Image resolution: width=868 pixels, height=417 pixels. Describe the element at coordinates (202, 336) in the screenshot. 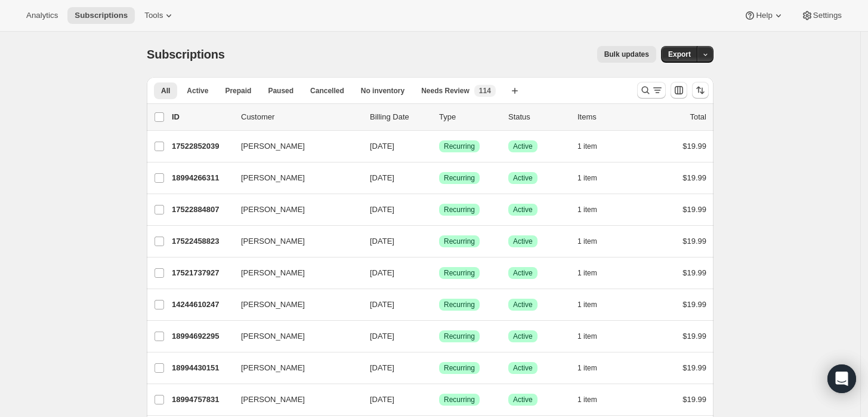

I see `p: 18994692295` at that location.